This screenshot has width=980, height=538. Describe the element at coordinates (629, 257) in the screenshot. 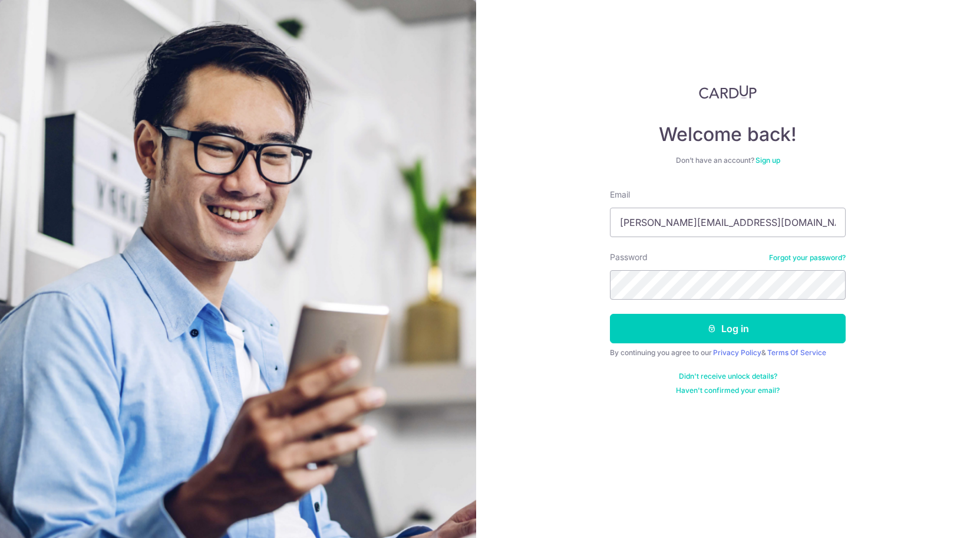

I see `label: Password` at that location.